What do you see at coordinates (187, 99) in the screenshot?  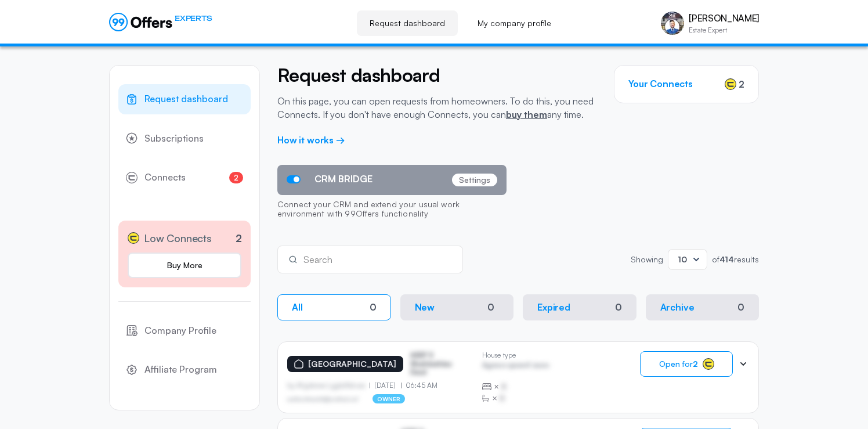 I see `span: Request dashboard` at bounding box center [187, 99].